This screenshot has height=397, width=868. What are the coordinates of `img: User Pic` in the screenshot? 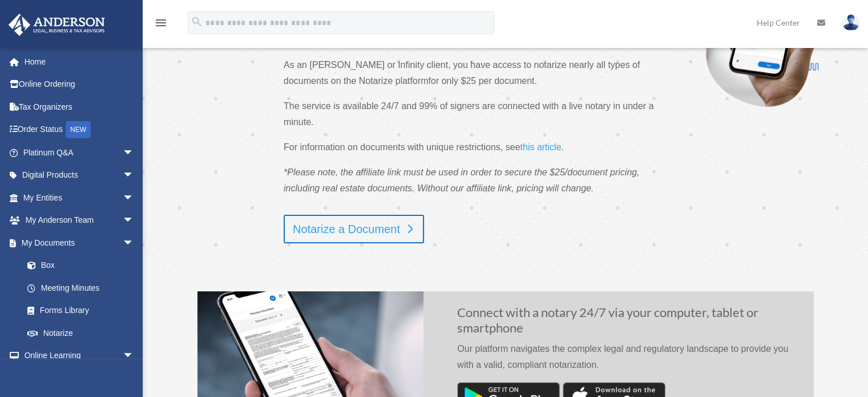 It's located at (851, 22).